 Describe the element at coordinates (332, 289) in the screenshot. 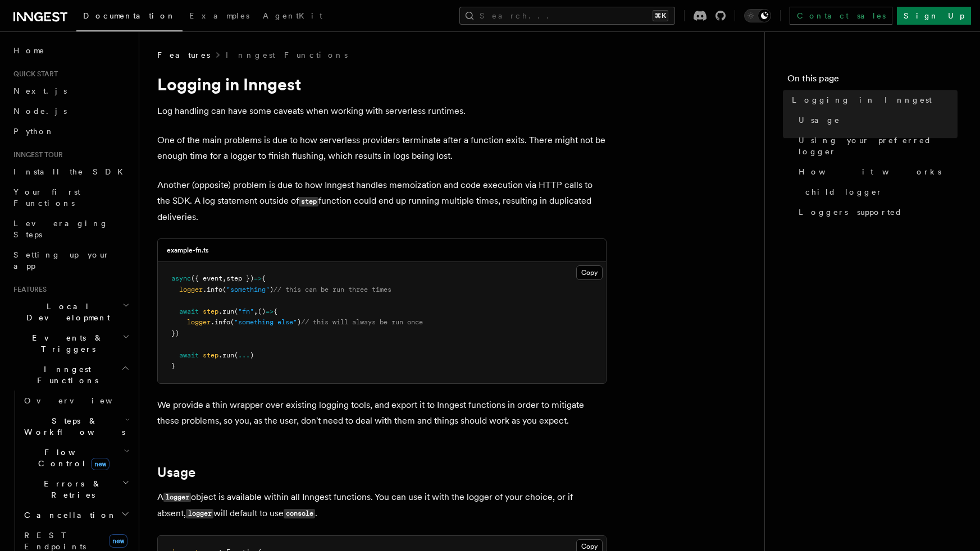

I see `span: // this can be run three times` at that location.